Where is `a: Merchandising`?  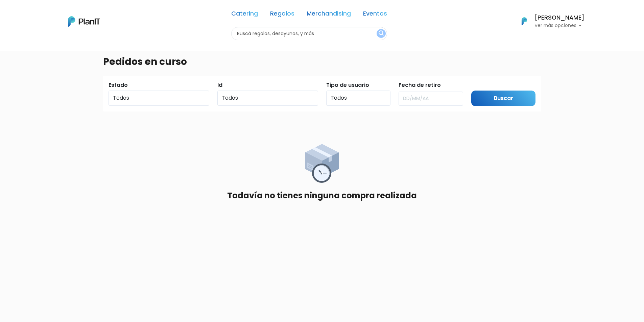 a: Merchandising is located at coordinates (329, 15).